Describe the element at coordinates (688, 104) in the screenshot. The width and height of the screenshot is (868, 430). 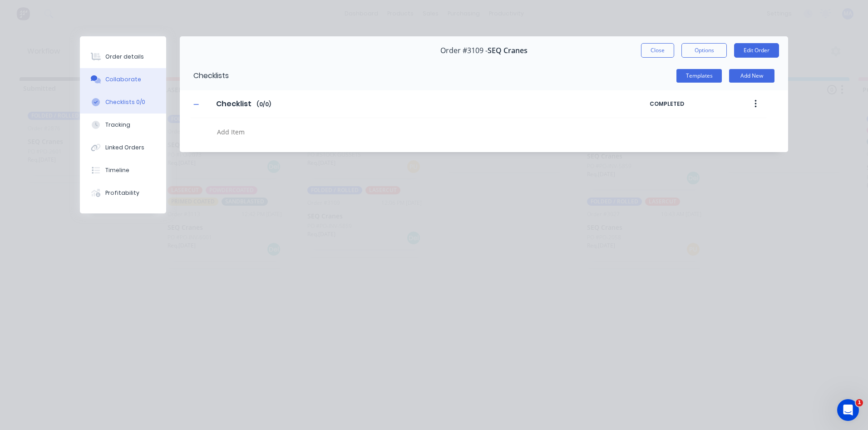
I see `span: COMPLETED` at that location.